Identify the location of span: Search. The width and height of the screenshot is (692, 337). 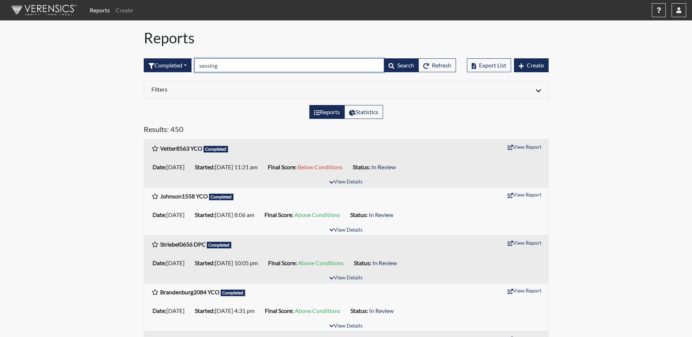
(406, 65).